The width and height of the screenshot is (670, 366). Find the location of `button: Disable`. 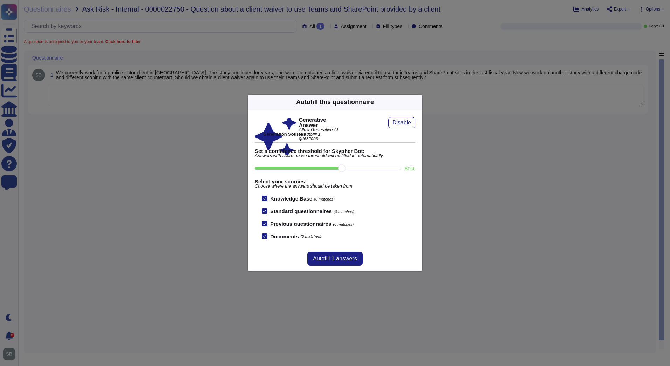

button: Disable is located at coordinates (401, 123).